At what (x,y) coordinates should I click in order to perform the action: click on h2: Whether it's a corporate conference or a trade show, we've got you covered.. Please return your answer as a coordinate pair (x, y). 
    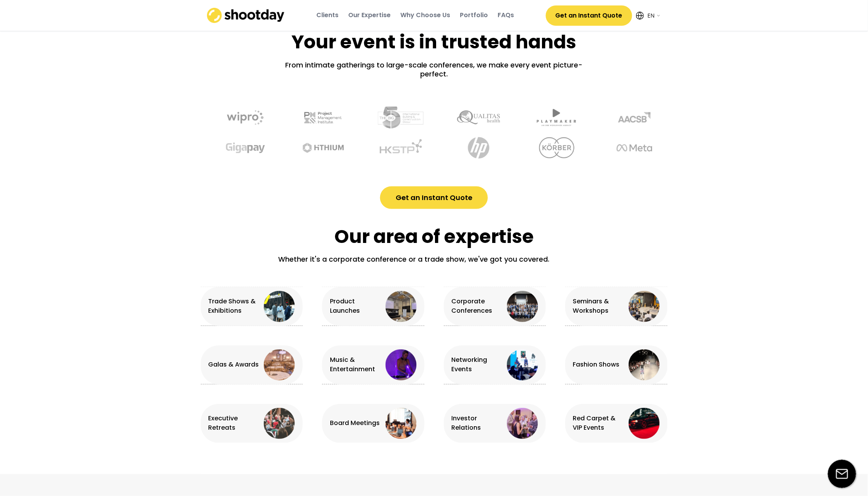
    Looking at the image, I should click on (434, 270).